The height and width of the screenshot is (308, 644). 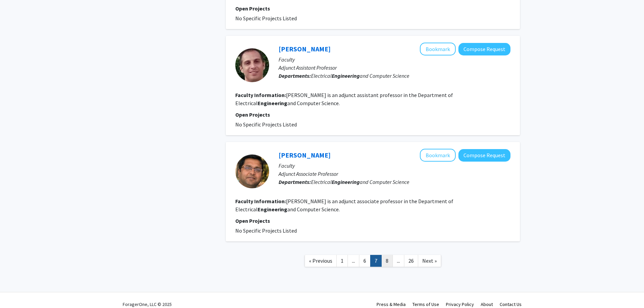 What do you see at coordinates (426, 304) in the screenshot?
I see `a: Terms of Use` at bounding box center [426, 304].